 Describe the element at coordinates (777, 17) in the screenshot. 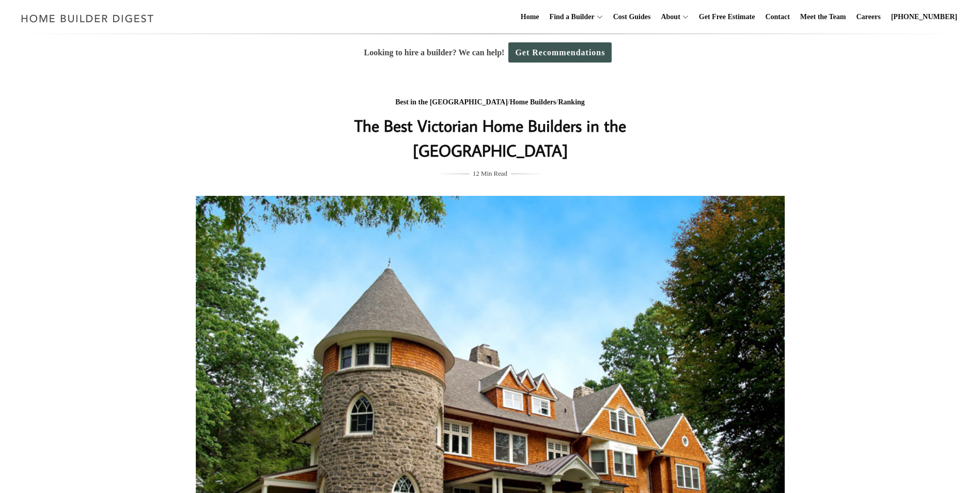

I see `a: Contact` at that location.